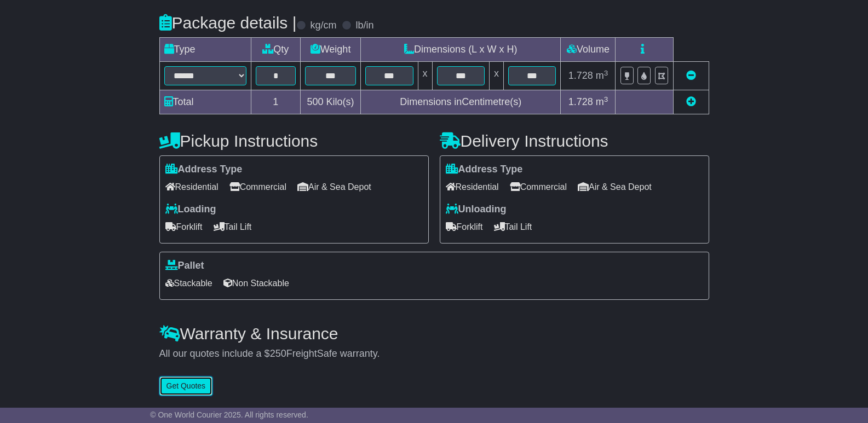  Describe the element at coordinates (256, 283) in the screenshot. I see `span: Non Stackable` at that location.